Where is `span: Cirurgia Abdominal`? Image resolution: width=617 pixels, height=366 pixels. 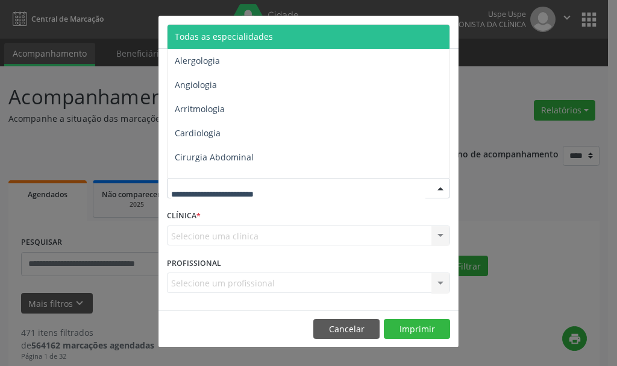
span: Cirurgia Abdominal is located at coordinates (214, 157).